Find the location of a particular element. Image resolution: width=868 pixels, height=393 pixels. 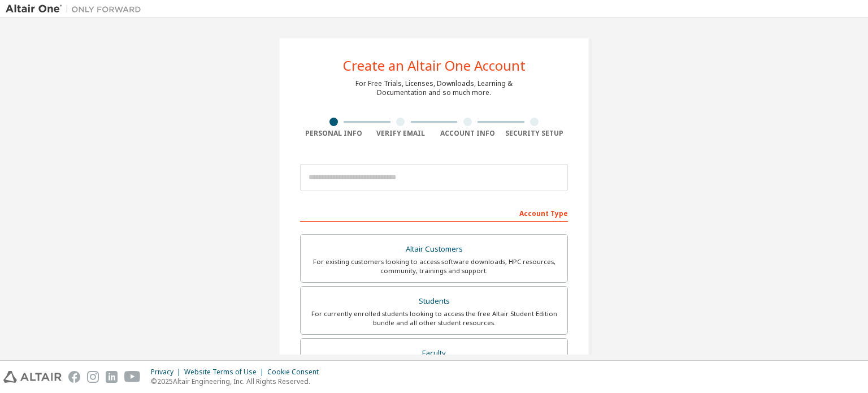

div: Altair Customers is located at coordinates (434, 250).